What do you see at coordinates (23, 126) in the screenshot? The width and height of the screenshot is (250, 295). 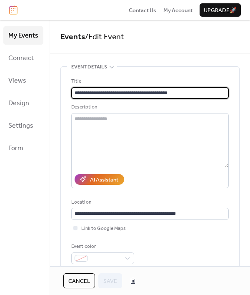 I see `a: Settings` at bounding box center [23, 126].